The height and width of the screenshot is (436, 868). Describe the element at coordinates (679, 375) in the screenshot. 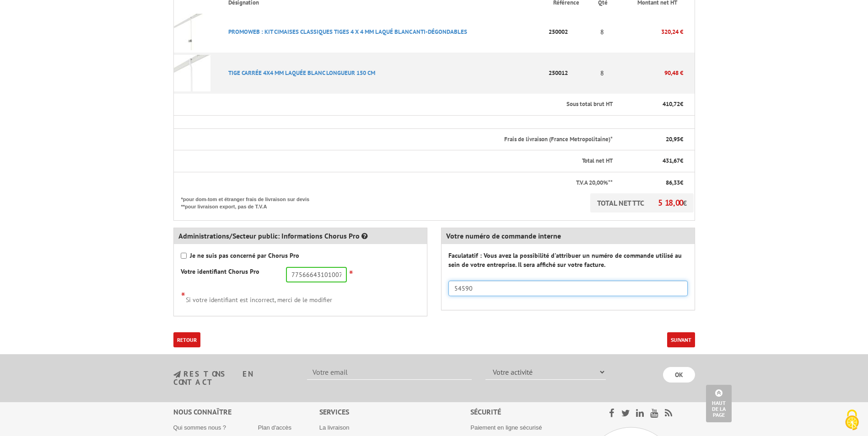

I see `input: OK` at that location.